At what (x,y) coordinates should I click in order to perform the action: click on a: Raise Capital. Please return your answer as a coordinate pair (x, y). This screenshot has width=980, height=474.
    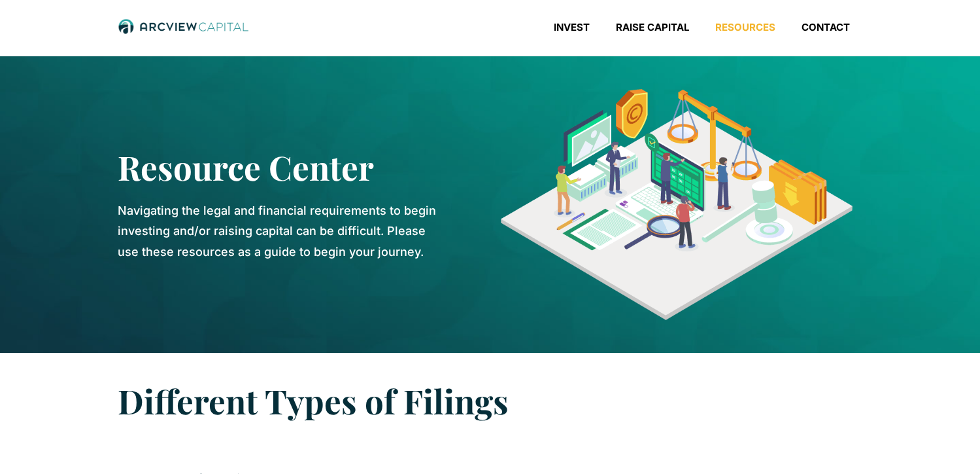
    Looking at the image, I should click on (652, 27).